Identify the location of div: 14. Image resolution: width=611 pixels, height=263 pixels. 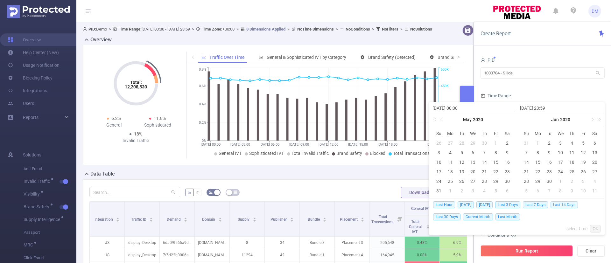
(484, 162).